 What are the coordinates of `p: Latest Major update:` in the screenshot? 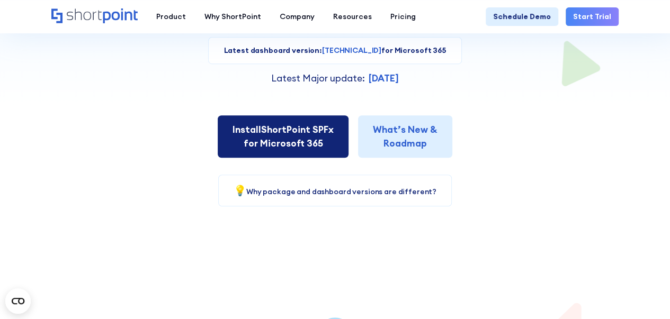 It's located at (318, 78).